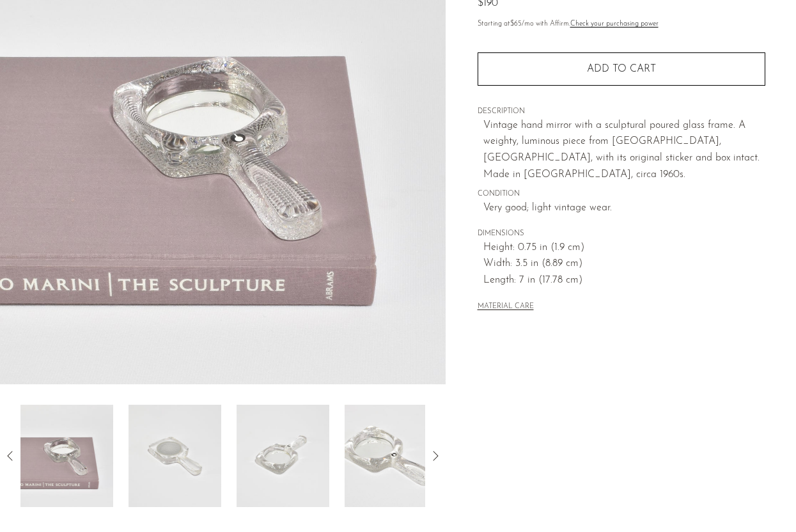 The width and height of the screenshot is (796, 532). I want to click on button: MATERIAL CARE, so click(506, 307).